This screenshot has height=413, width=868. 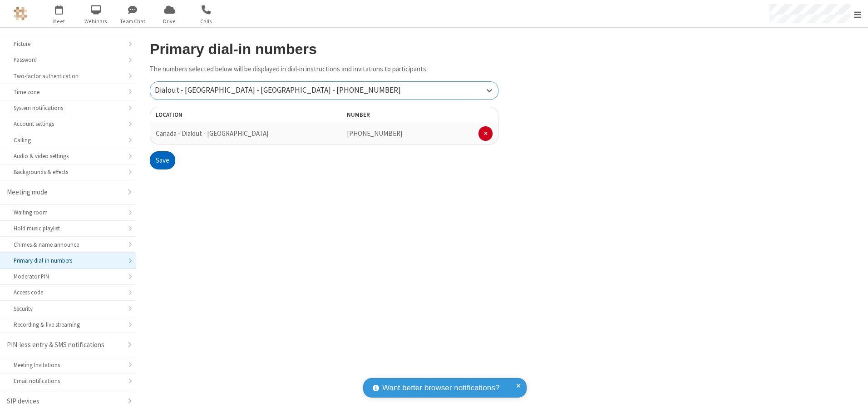 I want to click on div: System notifications, so click(x=68, y=108).